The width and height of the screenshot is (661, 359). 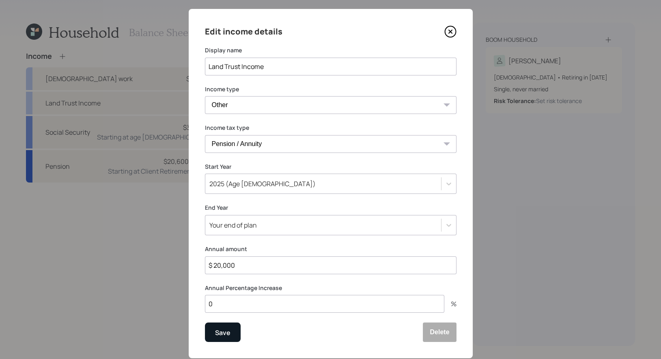 I want to click on label: End Year, so click(x=331, y=208).